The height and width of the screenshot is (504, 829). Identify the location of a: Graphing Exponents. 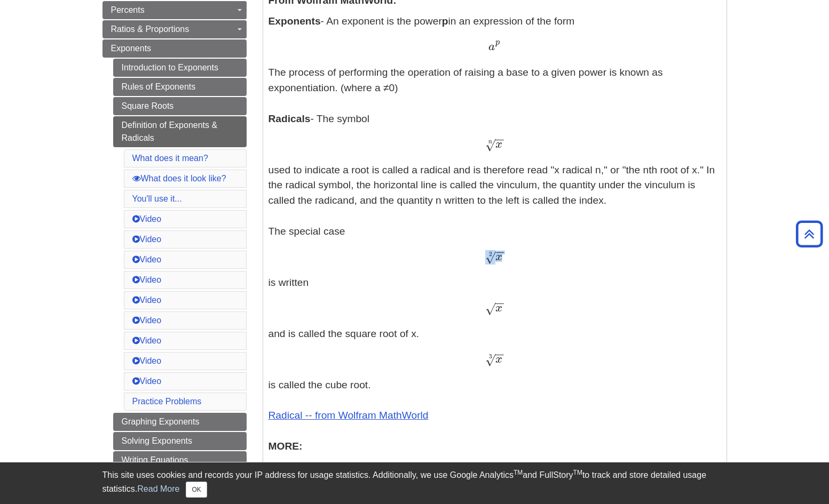
(180, 422).